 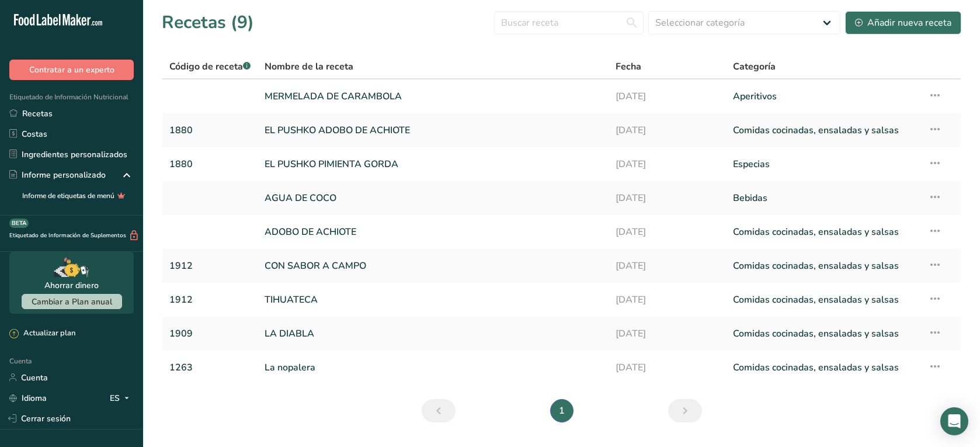 What do you see at coordinates (433, 367) in the screenshot?
I see `a: La nopalera` at bounding box center [433, 367].